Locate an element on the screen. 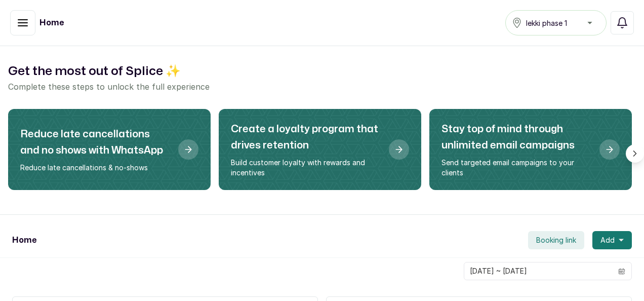  button: lekki phase 1 is located at coordinates (556, 23).